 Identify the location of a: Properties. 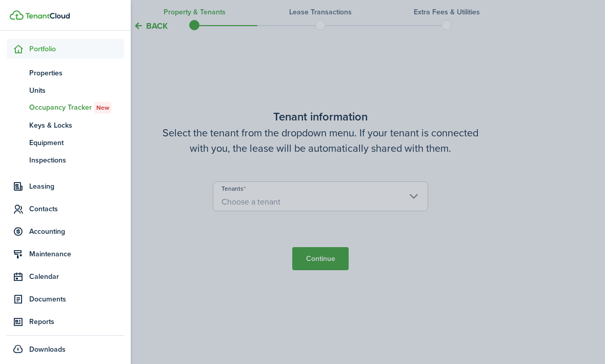
(65, 73).